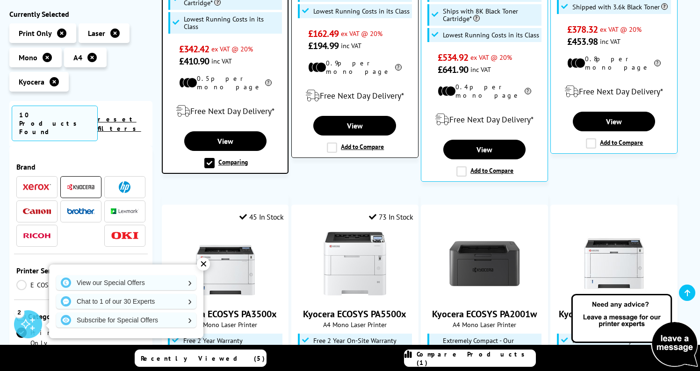  What do you see at coordinates (81, 271) in the screenshot?
I see `span: Printer Series` at bounding box center [81, 271].